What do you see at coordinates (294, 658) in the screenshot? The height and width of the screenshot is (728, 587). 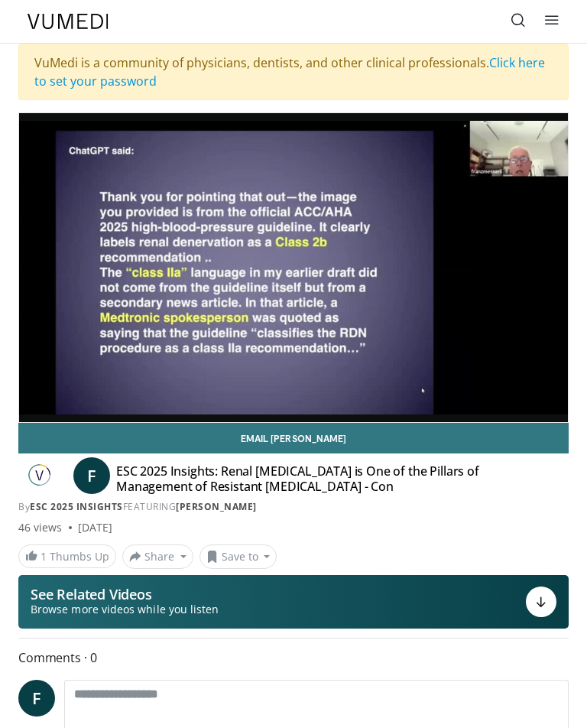 I see `span: Comments 0` at bounding box center [294, 658].